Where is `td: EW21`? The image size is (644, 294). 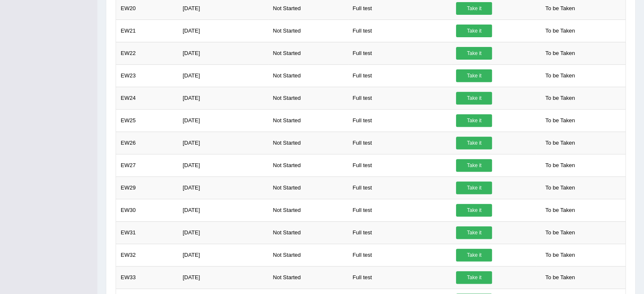
td: EW21 is located at coordinates (147, 30).